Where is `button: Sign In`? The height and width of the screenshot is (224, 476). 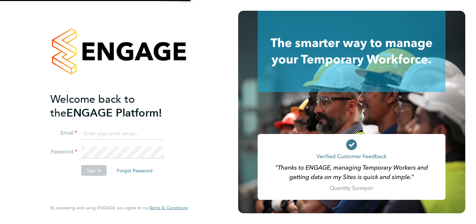 button: Sign In is located at coordinates (94, 170).